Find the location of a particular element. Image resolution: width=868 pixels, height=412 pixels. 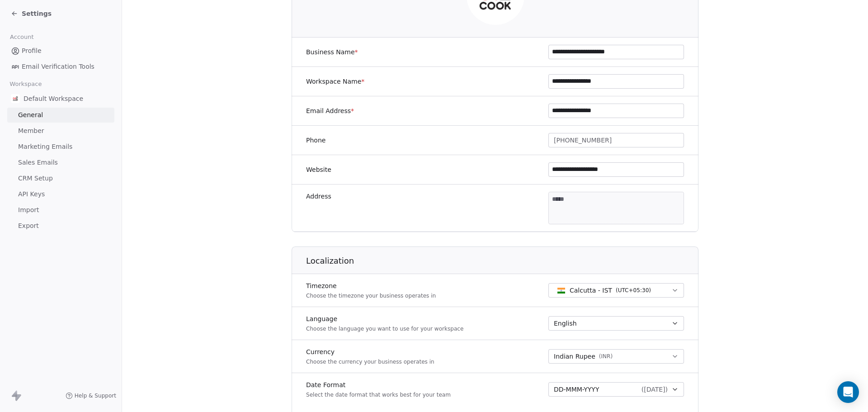

a: Import is located at coordinates (60, 210).